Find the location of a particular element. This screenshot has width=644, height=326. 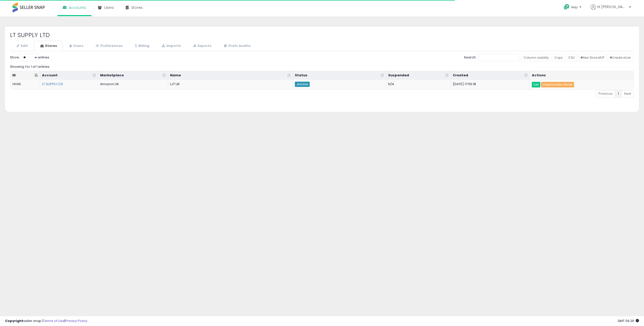

select: Showentries is located at coordinates (28, 57).